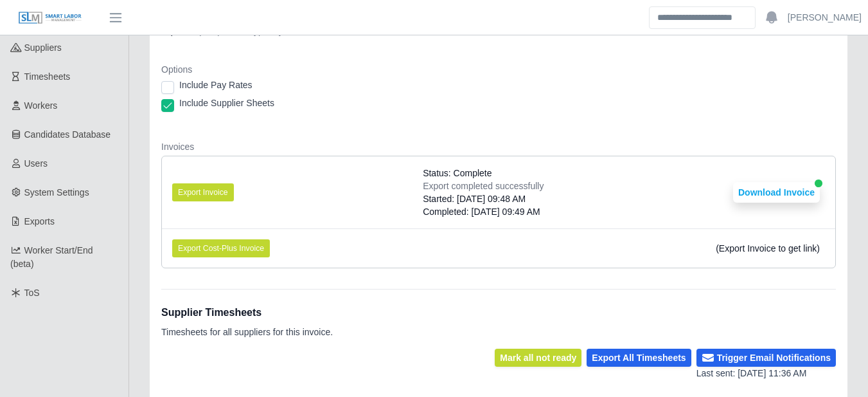 This screenshot has width=868, height=397. I want to click on span: Users, so click(36, 163).